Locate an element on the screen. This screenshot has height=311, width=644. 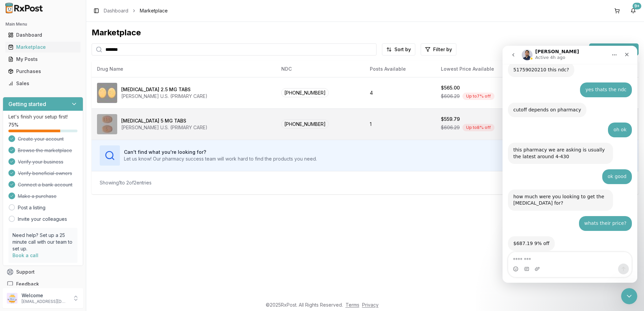
div: 51759020210 this ndc? is located at coordinates (38, 24).